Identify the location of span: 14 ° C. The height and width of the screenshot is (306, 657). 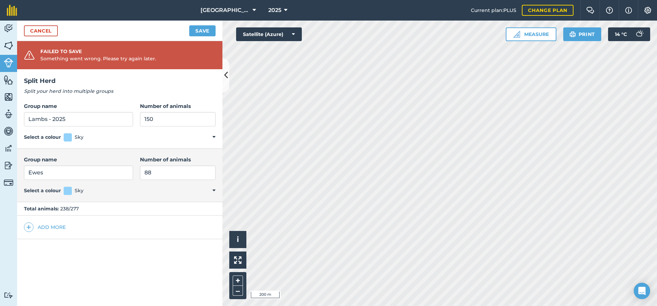
(621, 34).